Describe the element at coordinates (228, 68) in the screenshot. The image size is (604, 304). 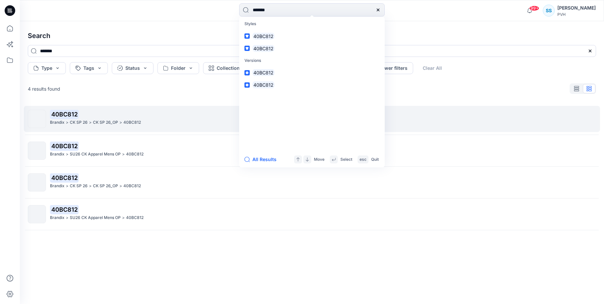
I see `button: Collection` at that location.